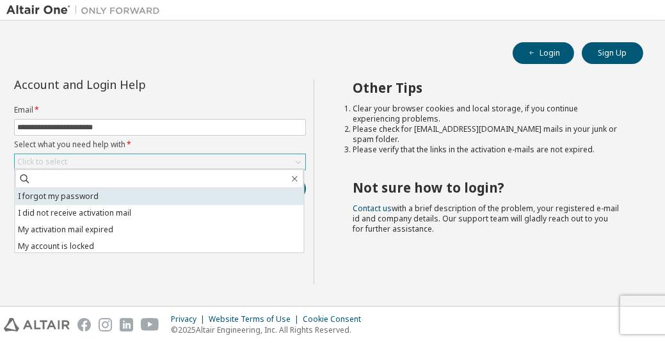 The width and height of the screenshot is (665, 343). Describe the element at coordinates (126, 324) in the screenshot. I see `img: linkedin.svg` at that location.